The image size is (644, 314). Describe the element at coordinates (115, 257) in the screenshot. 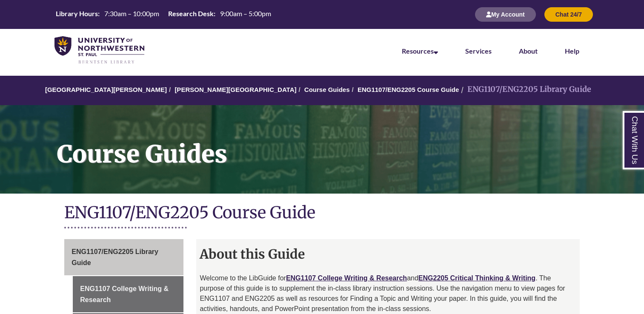

I see `span: ENG1107/ENG2205 Library Guide` at that location.